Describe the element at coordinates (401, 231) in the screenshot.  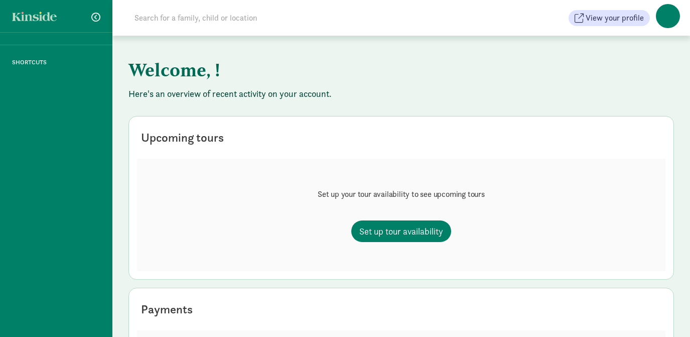
I see `a: Set up tour availability` at that location.